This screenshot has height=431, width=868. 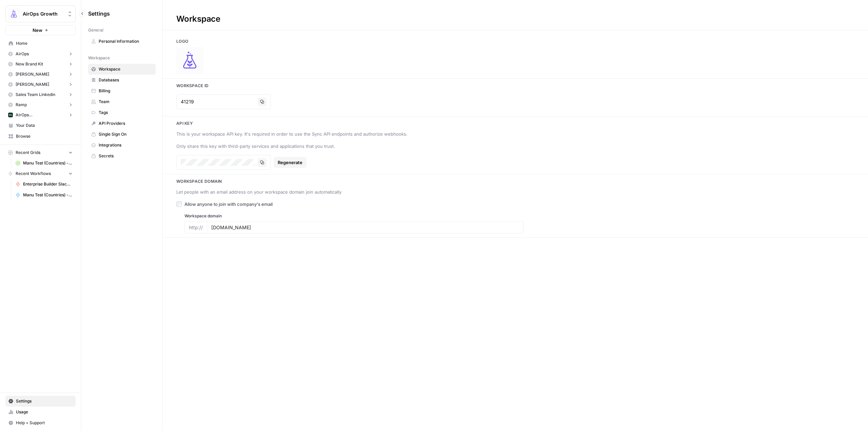 What do you see at coordinates (44, 184) in the screenshot?
I see `a: Enterprise Builder Slack Message` at bounding box center [44, 184].